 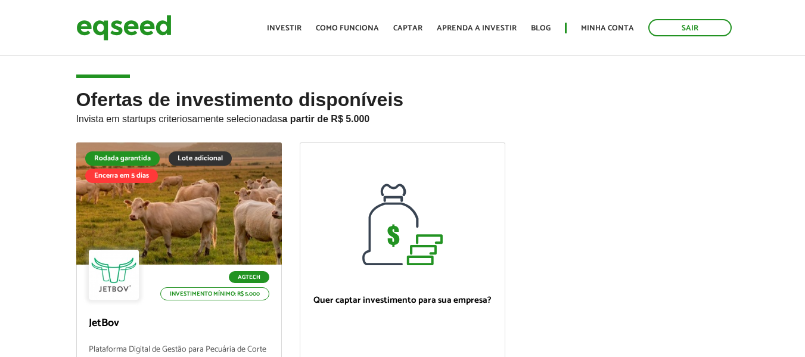 What do you see at coordinates (607, 28) in the screenshot?
I see `a: Minha conta` at bounding box center [607, 28].